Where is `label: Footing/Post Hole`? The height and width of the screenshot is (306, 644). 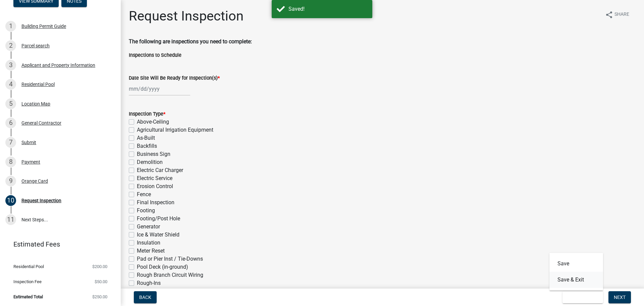 label: Footing/Post Hole is located at coordinates (158, 219).